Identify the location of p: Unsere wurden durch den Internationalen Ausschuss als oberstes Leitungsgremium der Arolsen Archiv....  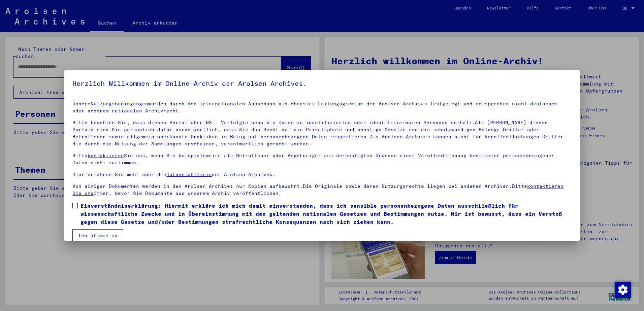
(322, 107).